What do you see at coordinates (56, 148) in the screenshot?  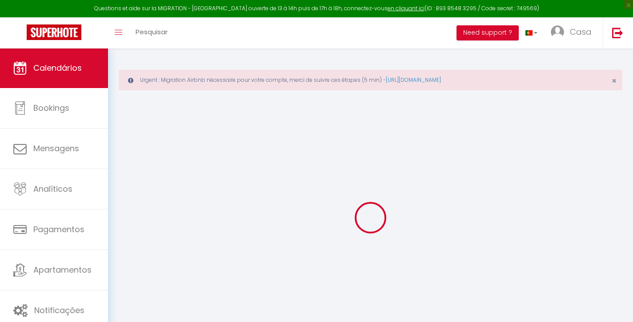 I see `span: Mensagens` at bounding box center [56, 148].